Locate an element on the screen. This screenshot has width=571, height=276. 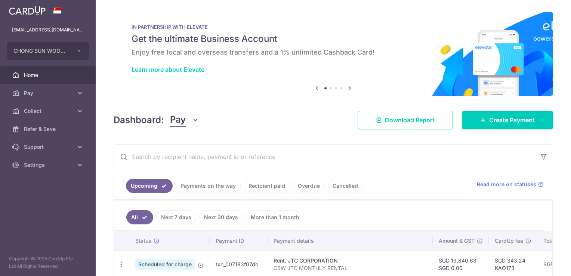
th: Payment details is located at coordinates (350, 241).